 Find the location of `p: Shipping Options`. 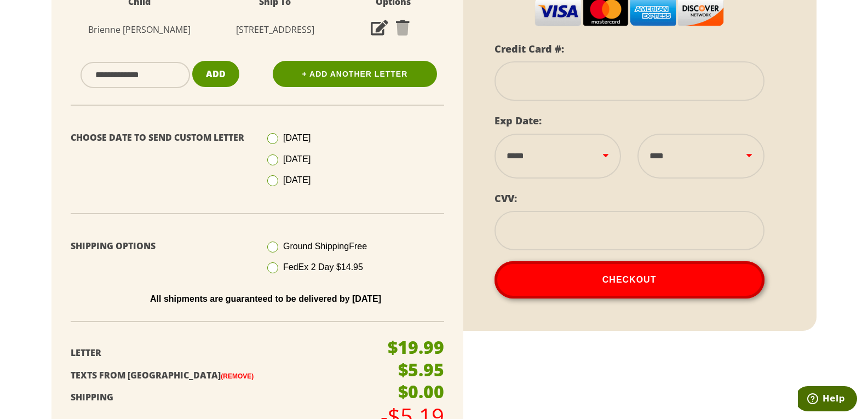

p: Shipping Options is located at coordinates (160, 246).